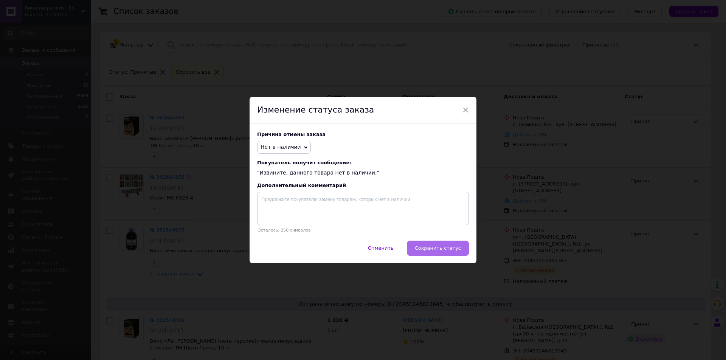 This screenshot has width=726, height=360. I want to click on span: Сохранить статус, so click(438, 248).